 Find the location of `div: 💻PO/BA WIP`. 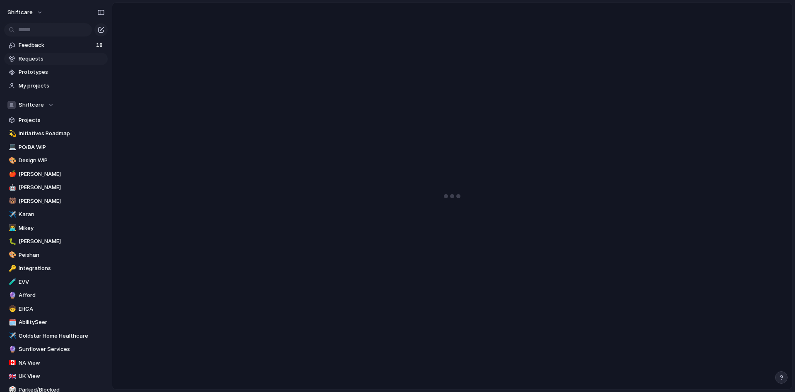

div: 💻PO/BA WIP is located at coordinates (56, 147).